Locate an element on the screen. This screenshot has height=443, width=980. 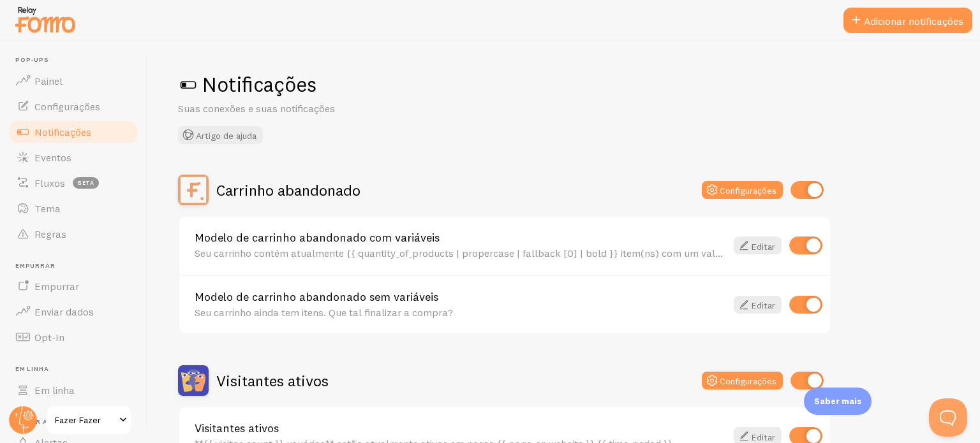
font: Suas conexões e suas notificações is located at coordinates (257, 108).